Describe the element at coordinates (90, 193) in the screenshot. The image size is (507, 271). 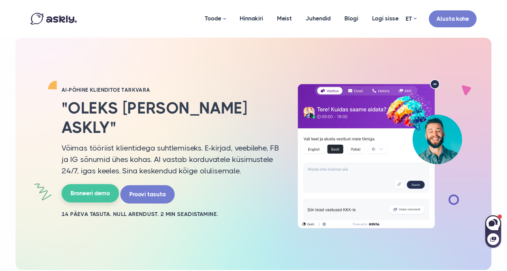
I see `a: Broneeri demo` at that location.